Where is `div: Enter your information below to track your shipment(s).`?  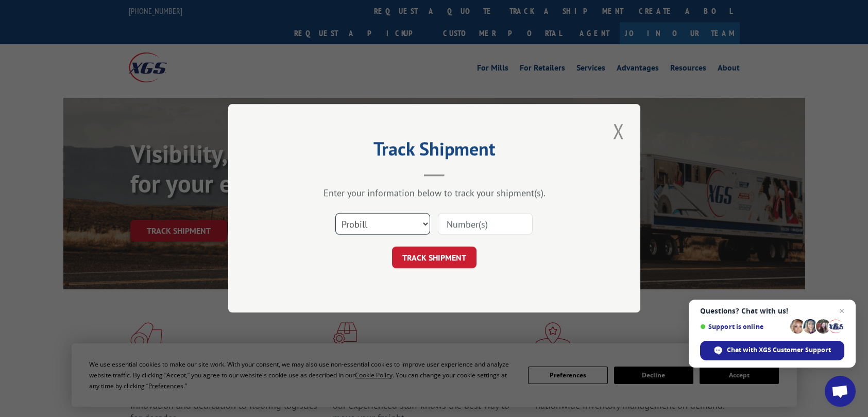 div: Enter your information below to track your shipment(s). is located at coordinates (434, 193).